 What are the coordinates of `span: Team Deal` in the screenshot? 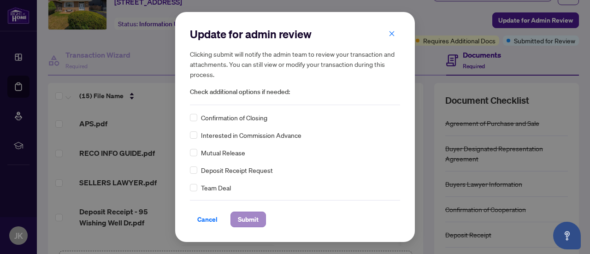 It's located at (216, 188).